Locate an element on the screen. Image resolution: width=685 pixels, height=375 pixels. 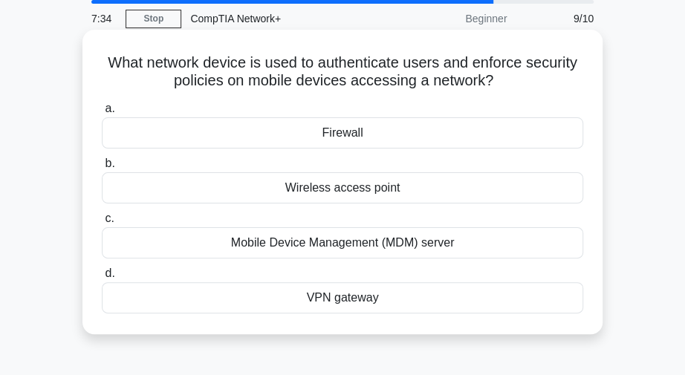
span: d. is located at coordinates (109, 273).